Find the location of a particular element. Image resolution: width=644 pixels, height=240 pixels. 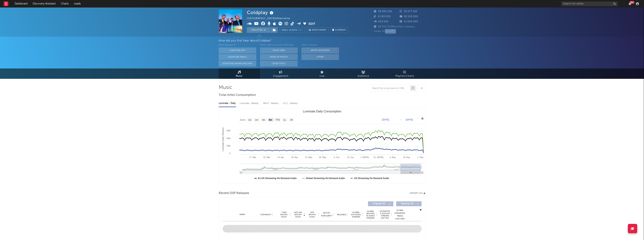

text: 6m is located at coordinates (270, 120).